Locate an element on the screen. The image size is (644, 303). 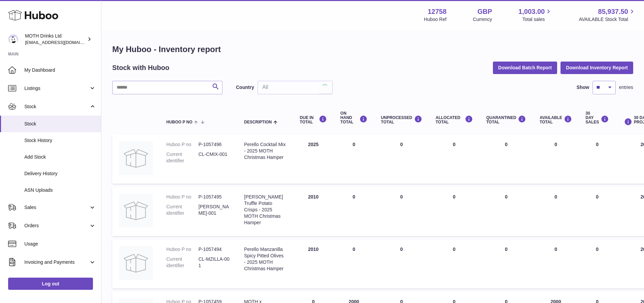
div: Perello Manzanilla Spicy Pitted Olives - 2025 MOTH Christmas Hamper is located at coordinates (265, 259).